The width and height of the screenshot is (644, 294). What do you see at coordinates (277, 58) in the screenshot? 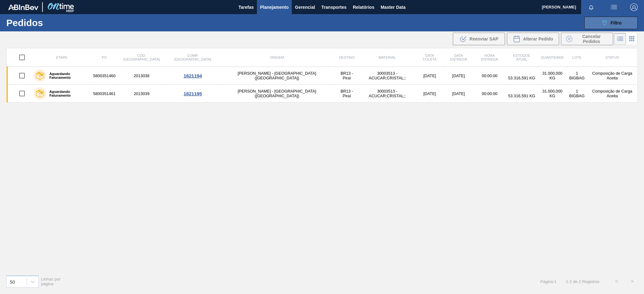
I see `span: Origem` at bounding box center [277, 58].